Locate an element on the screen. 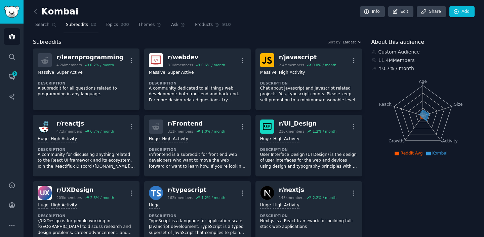  span: Products is located at coordinates (204, 25).